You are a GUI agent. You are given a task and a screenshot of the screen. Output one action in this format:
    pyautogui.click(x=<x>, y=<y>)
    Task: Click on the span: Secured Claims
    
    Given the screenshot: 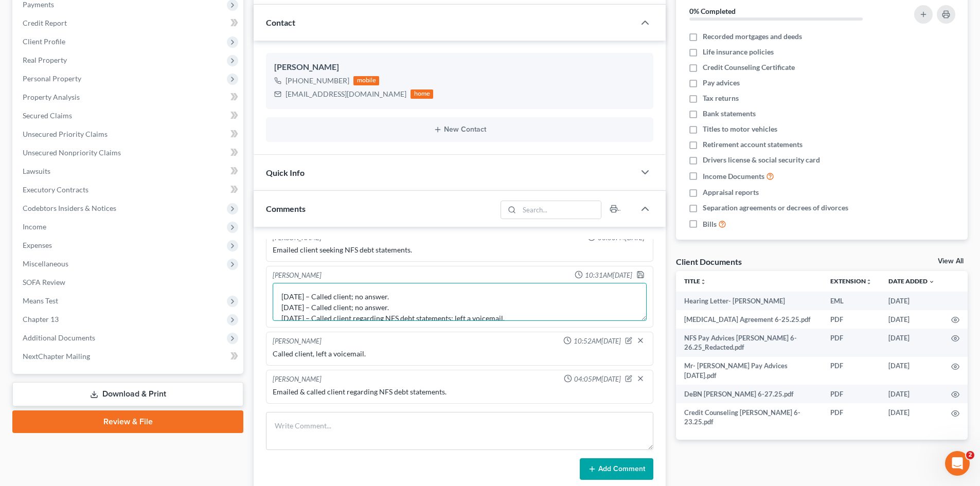 What is the action you would take?
    pyautogui.click(x=47, y=115)
    